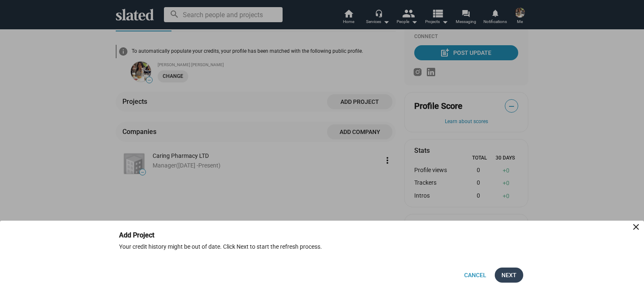 The image size is (644, 291). I want to click on div: Your credit history might be out of date. Click Next to start the refresh process., so click(322, 246).